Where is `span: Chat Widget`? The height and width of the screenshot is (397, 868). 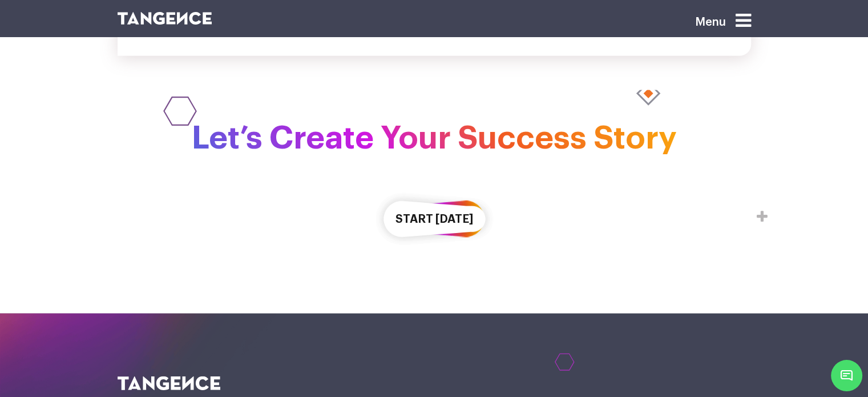 span: Chat Widget is located at coordinates (846, 375).